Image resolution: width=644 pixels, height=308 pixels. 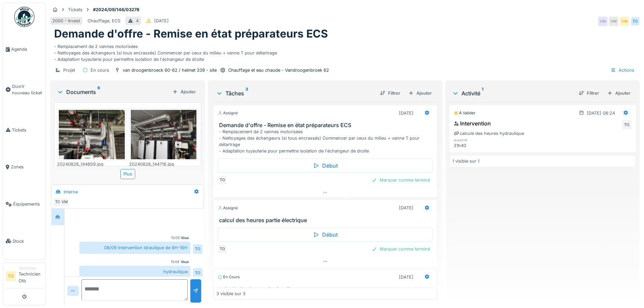 I want to click on div: Tâches, so click(x=295, y=93).